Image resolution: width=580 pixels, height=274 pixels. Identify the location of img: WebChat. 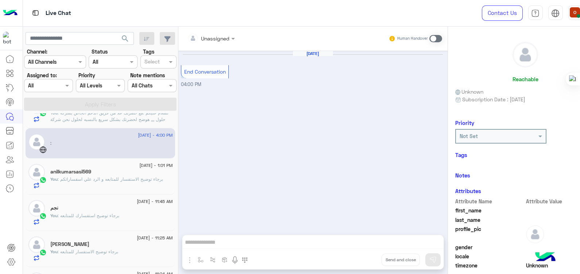
(43, 150).